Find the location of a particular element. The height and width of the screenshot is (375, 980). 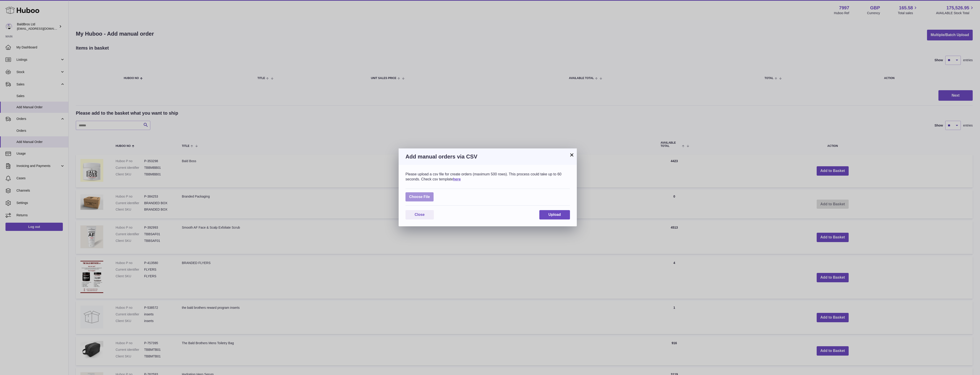

button: Upload is located at coordinates (554, 215).